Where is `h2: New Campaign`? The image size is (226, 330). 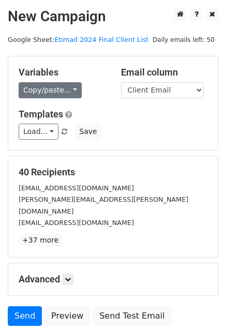 h2: New Campaign is located at coordinates (113, 17).